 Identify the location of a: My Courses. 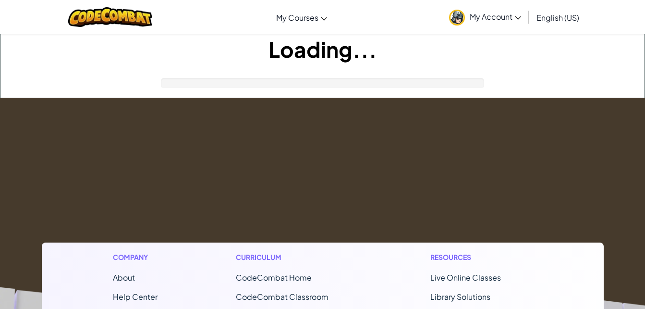
(302, 17).